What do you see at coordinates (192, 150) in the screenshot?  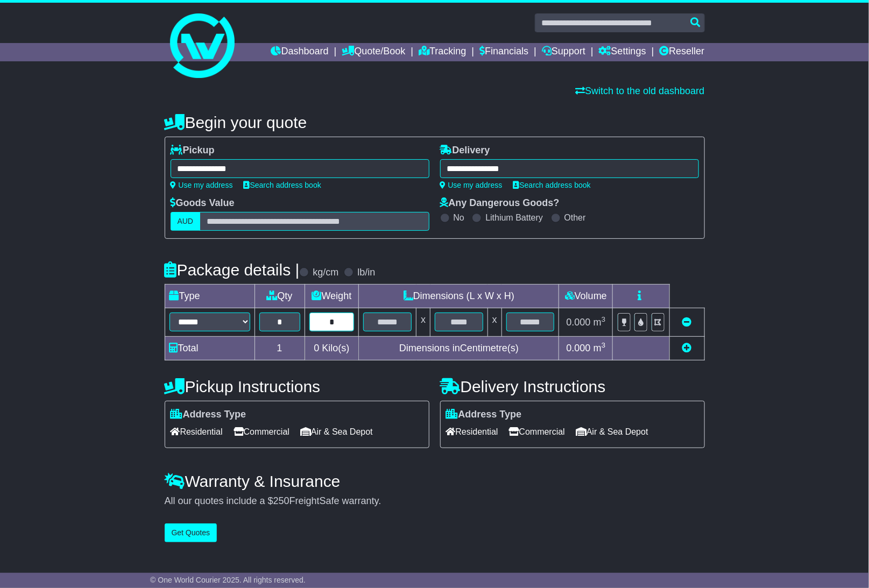 I see `label: Pickup` at bounding box center [192, 150].